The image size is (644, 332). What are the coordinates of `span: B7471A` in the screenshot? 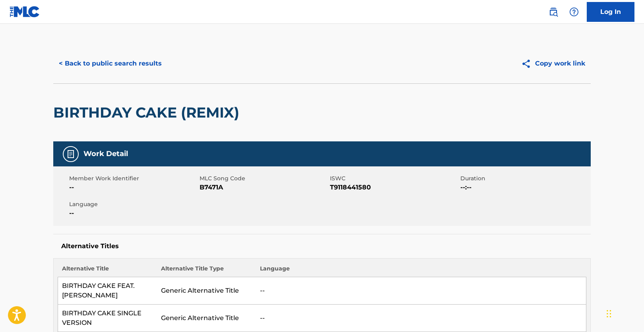 It's located at (264, 187).